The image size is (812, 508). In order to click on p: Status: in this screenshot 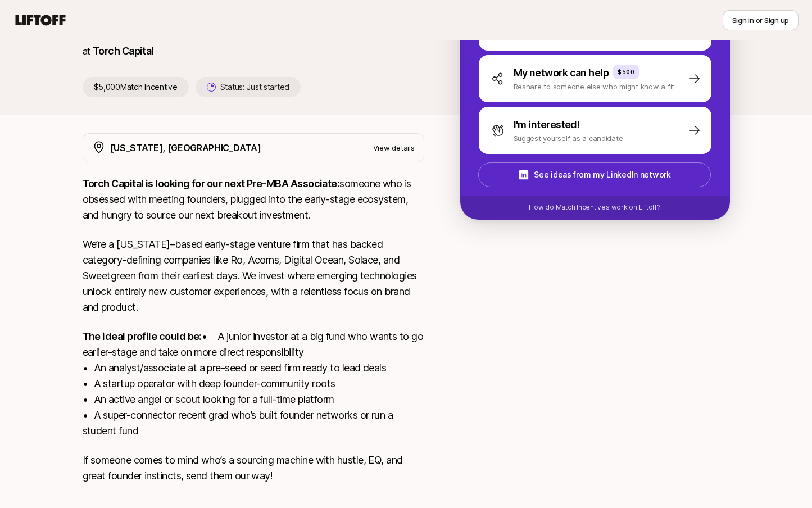, I will do `click(254, 87)`.